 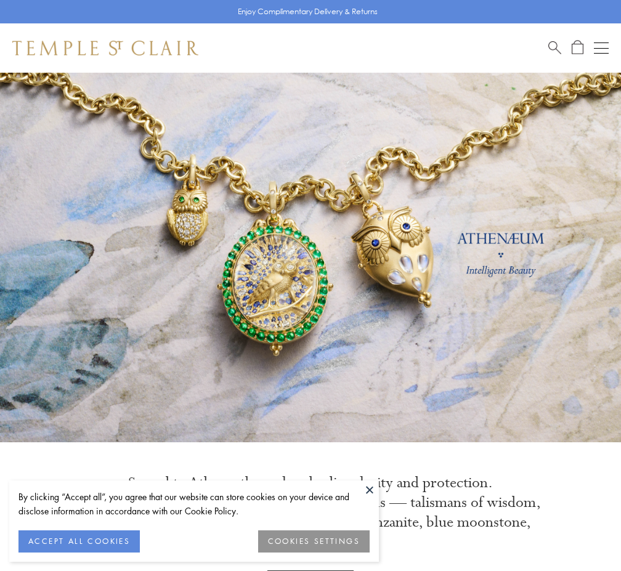 I want to click on img: Temple St. Clair, so click(x=105, y=48).